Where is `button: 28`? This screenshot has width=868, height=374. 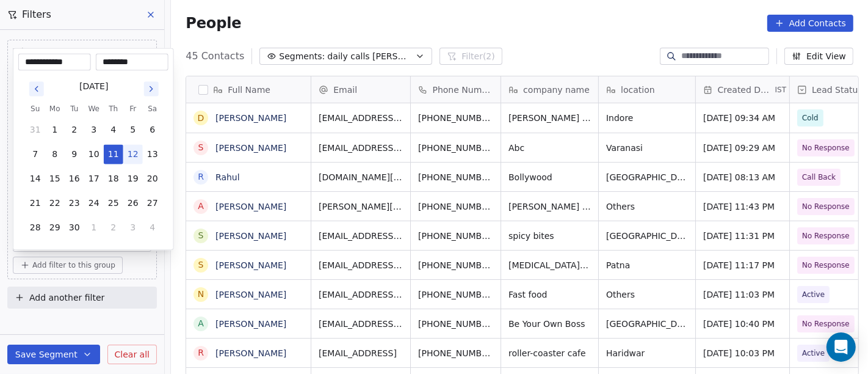
button: 28 is located at coordinates (36, 228).